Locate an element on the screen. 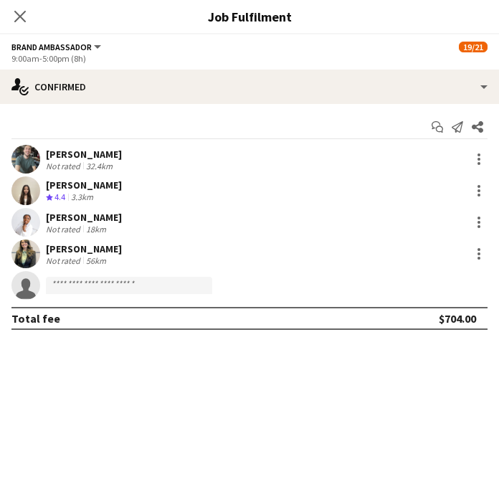 The image size is (499, 502). div: 9:00am-5:00pm (8h) is located at coordinates (250, 58).